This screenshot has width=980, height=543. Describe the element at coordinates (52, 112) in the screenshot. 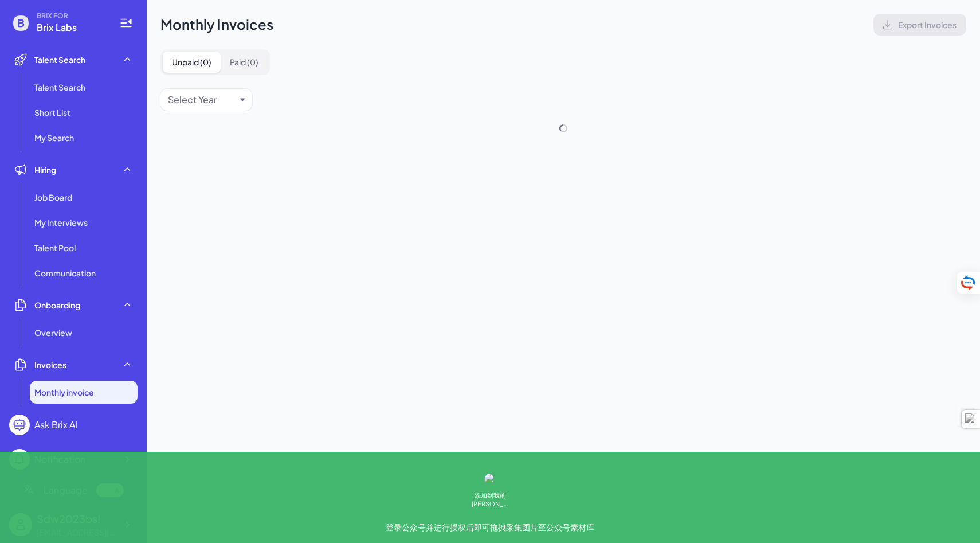

I see `span: Short List` at that location.